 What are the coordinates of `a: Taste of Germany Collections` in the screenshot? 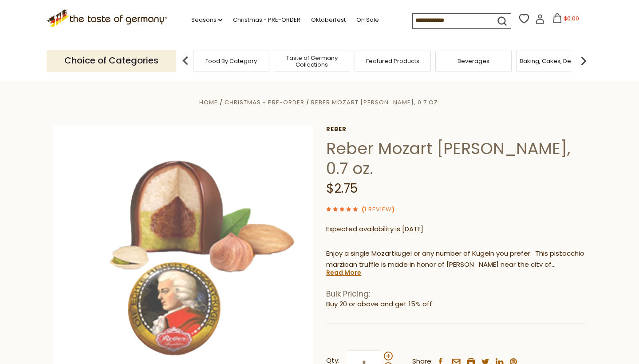 It's located at (312, 61).